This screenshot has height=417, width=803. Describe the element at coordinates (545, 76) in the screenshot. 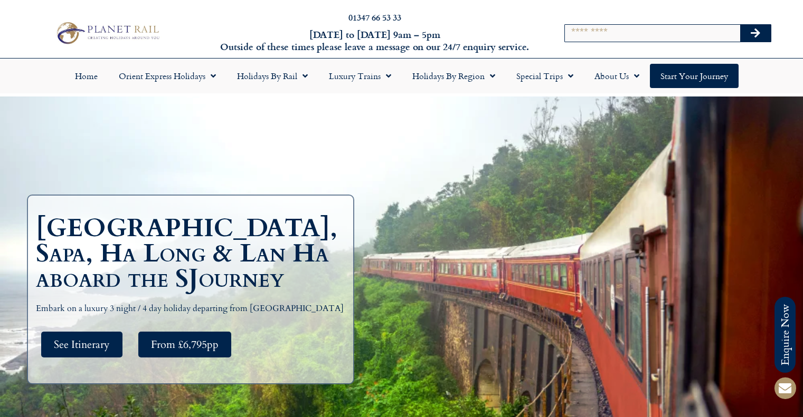

I see `a: Special Trips` at that location.